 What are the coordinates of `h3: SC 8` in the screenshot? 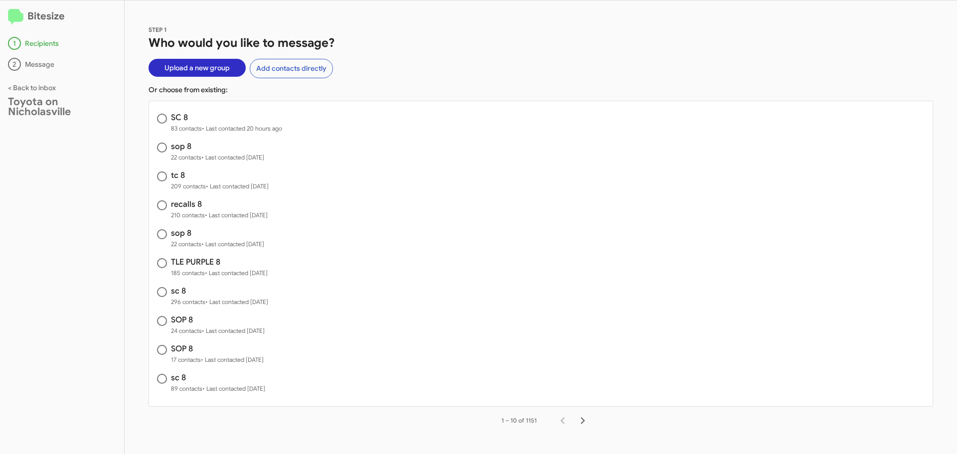 It's located at (226, 118).